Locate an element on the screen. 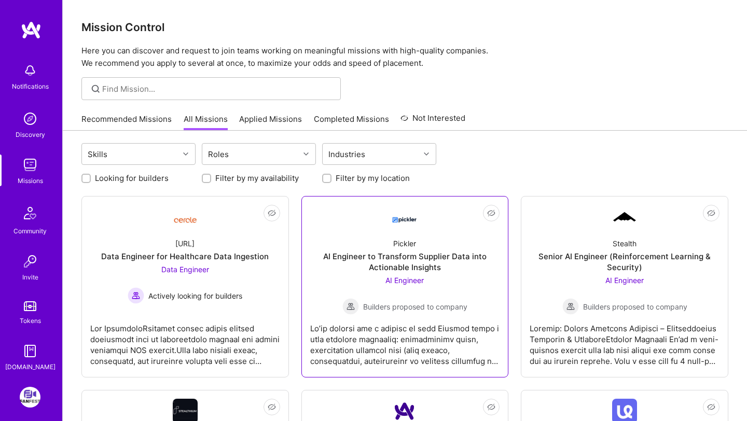  img: Community is located at coordinates (30, 213).